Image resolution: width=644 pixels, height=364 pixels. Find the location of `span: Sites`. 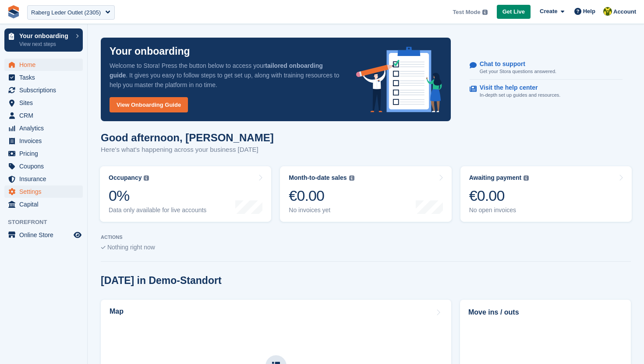

span: Sites is located at coordinates (46, 103).